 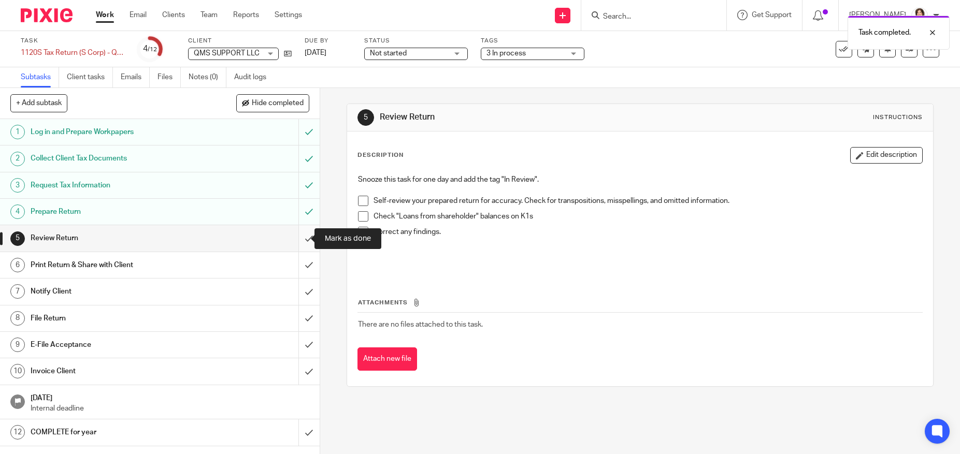 What do you see at coordinates (387, 359) in the screenshot?
I see `button: Attach new file` at bounding box center [387, 359].